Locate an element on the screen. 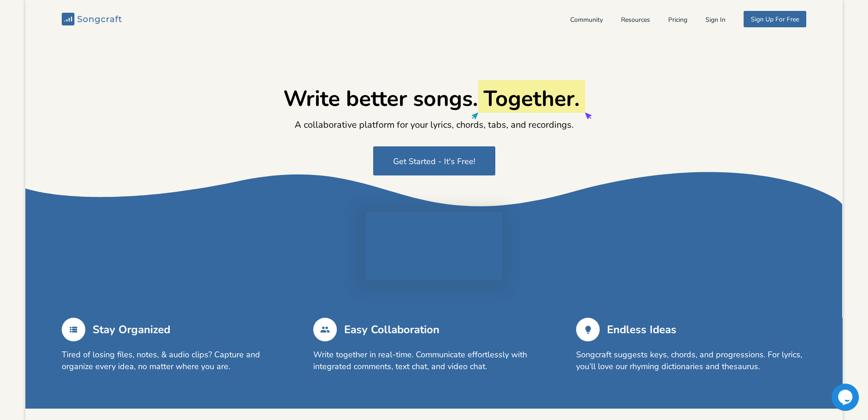 The width and height of the screenshot is (868, 420). button: Get Started - It's Free! is located at coordinates (434, 161).